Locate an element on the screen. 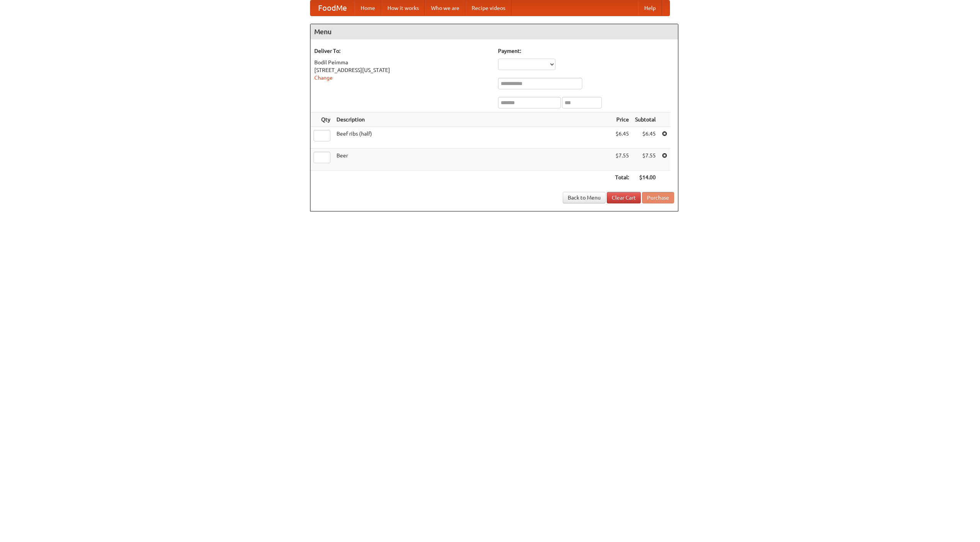 The width and height of the screenshot is (980, 542). a: Back to Menu is located at coordinates (584, 197).